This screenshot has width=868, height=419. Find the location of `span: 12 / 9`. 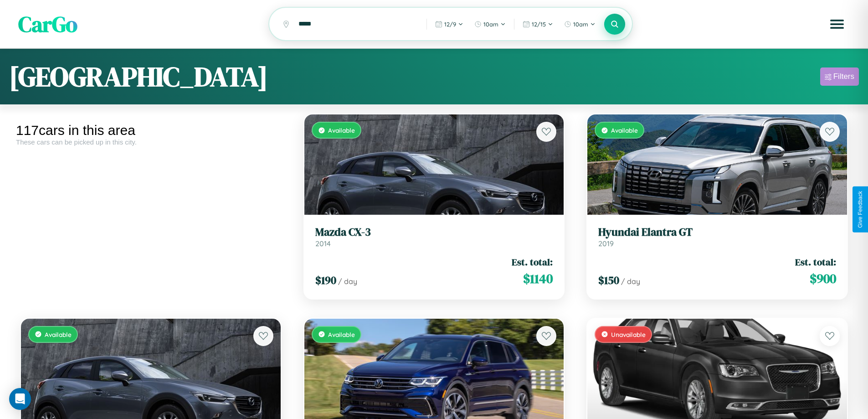

span: 12 / 9 is located at coordinates (450, 24).